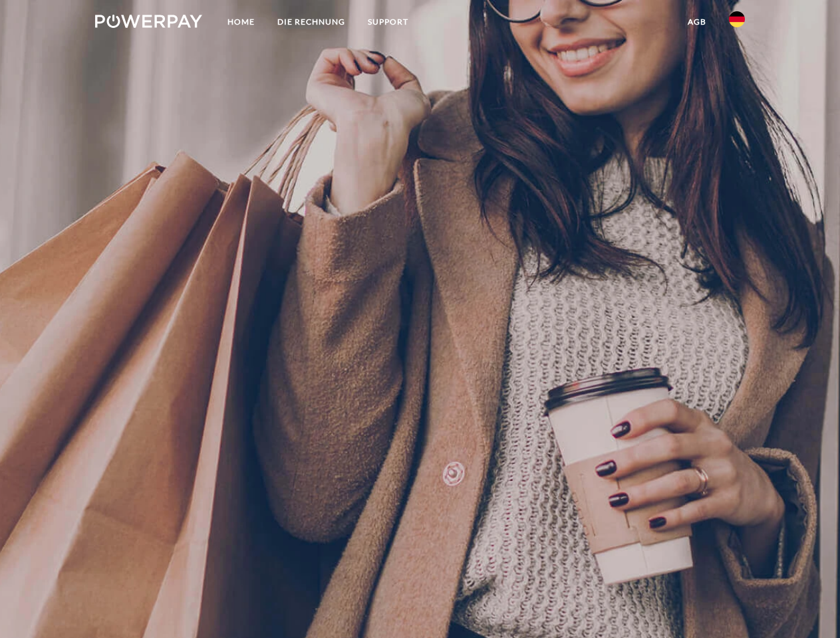  Describe the element at coordinates (311, 22) in the screenshot. I see `a: DIE RECHNUNG` at that location.